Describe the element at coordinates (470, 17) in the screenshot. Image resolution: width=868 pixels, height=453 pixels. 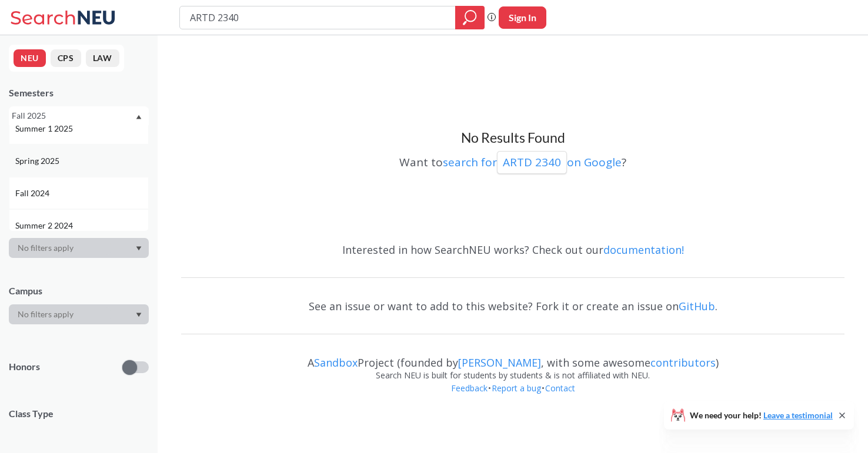
I see `div: magnifying glass` at that location.